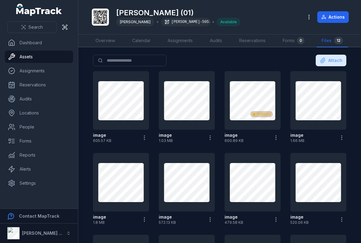 This screenshot has height=243, width=361. Describe the element at coordinates (32, 27) in the screenshot. I see `button: Search` at that location.